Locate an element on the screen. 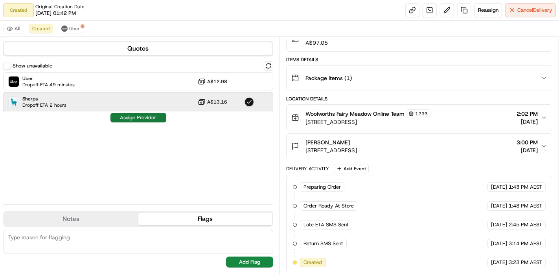 The image size is (559, 275). span: 2:45 PM AEST is located at coordinates (525, 225).